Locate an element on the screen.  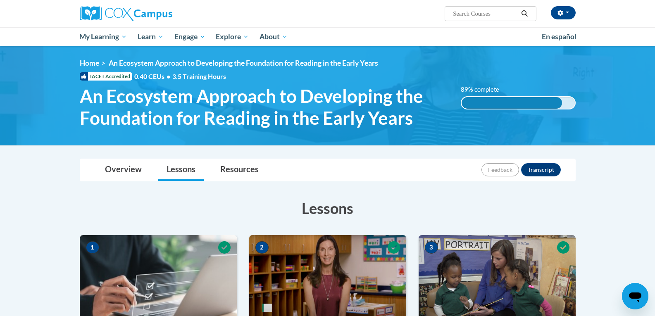
span: 0.40 CEUs is located at coordinates (153, 76).